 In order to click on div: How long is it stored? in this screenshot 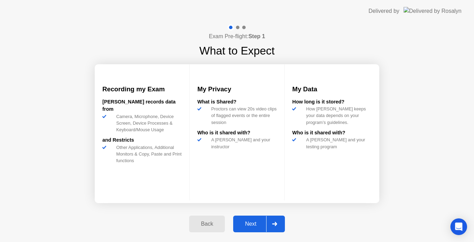, I will do `click(332, 102)`.